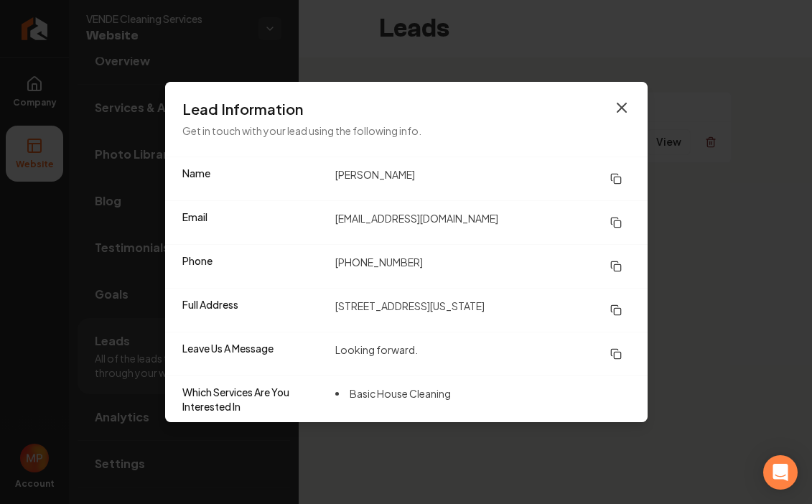  Describe the element at coordinates (253, 179) in the screenshot. I see `dt: Name` at that location.